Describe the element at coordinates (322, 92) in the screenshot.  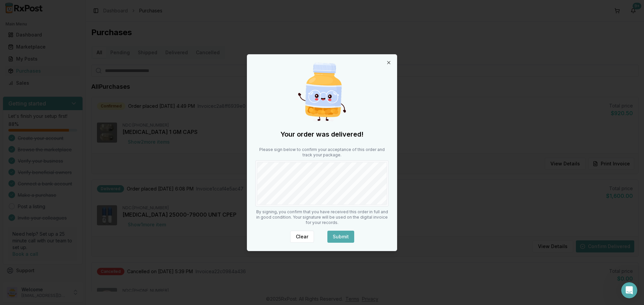
I see `img: Happy Pill Bottle` at that location.